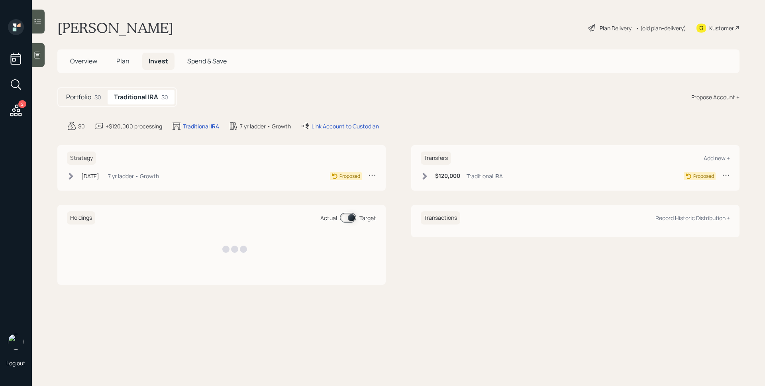 The height and width of the screenshot is (386, 765). Describe the element at coordinates (440, 218) in the screenshot. I see `h6: Transactions` at that location.